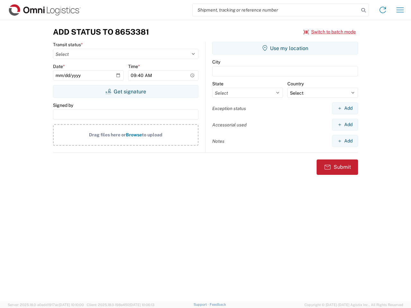 Image resolution: width=411 pixels, height=308 pixels. I want to click on button: Use my location, so click(285, 48).